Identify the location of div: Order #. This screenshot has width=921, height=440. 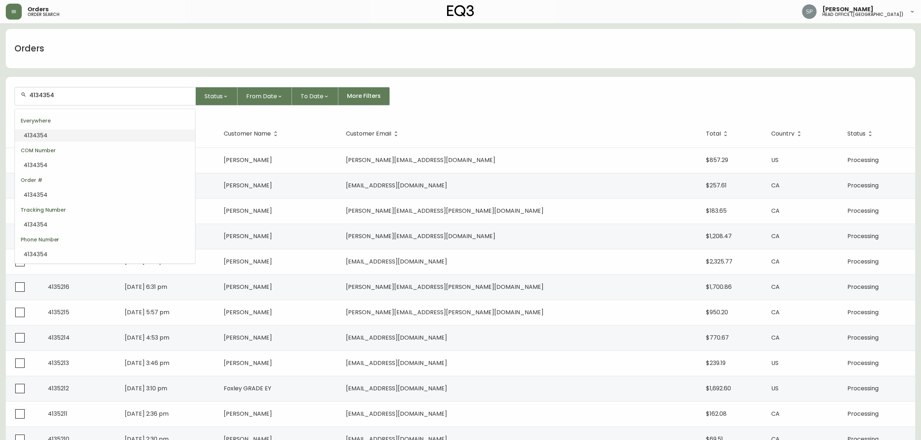
(105, 180).